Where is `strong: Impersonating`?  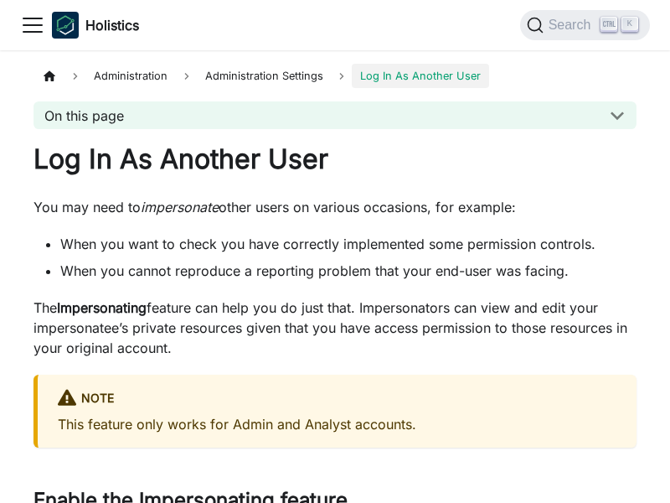 strong: Impersonating is located at coordinates (101, 307).